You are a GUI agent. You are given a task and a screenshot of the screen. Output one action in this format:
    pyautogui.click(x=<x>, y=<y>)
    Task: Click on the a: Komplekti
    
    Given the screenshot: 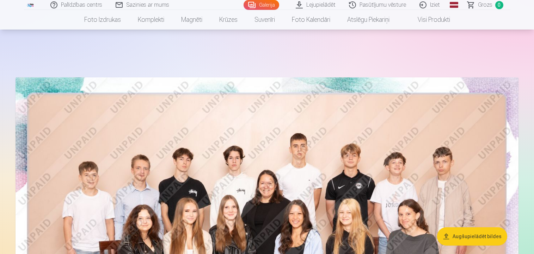 What is the action you would take?
    pyautogui.click(x=151, y=20)
    